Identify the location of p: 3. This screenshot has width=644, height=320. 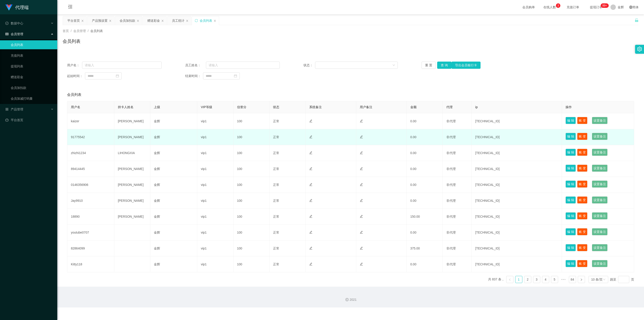
(558, 5).